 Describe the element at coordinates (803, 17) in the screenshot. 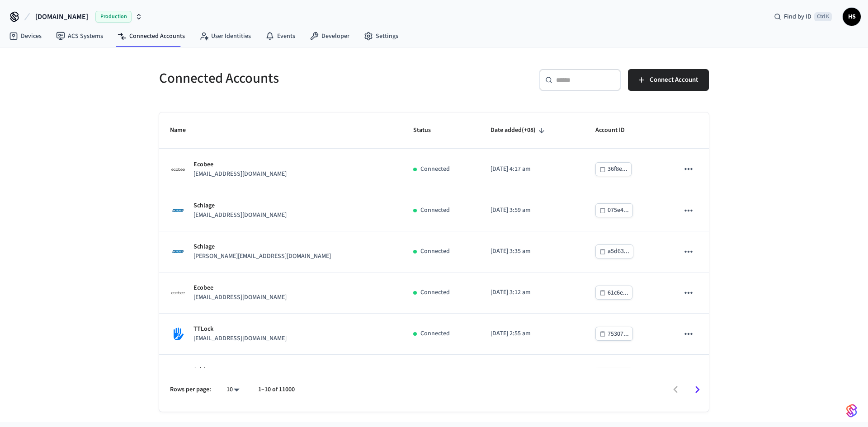

I see `div: Find by IDCtrl K` at that location.